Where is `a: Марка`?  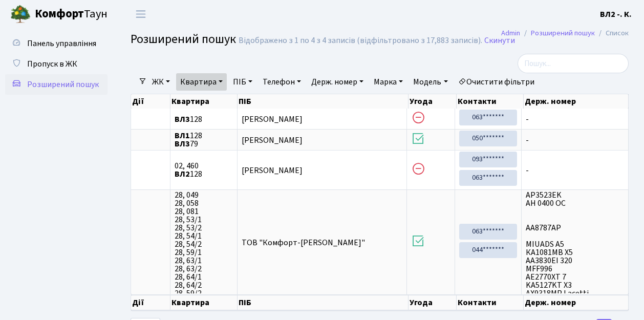 a: Марка is located at coordinates (388, 82).